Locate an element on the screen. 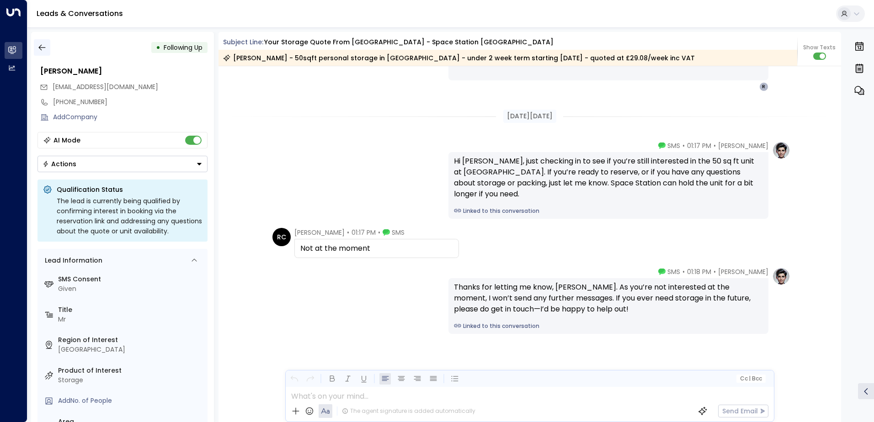 This screenshot has height=422, width=874. button: Redo is located at coordinates (310, 379).